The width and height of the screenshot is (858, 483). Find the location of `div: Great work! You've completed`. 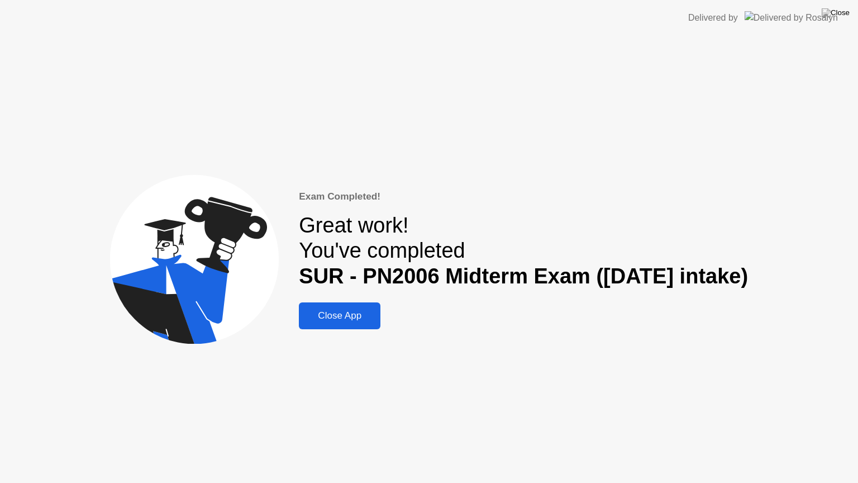

div: Great work! You've completed is located at coordinates (524, 251).